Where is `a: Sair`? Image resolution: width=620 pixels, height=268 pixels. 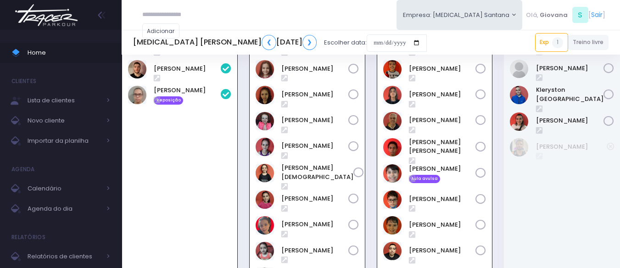 a: Sair is located at coordinates (596, 15).